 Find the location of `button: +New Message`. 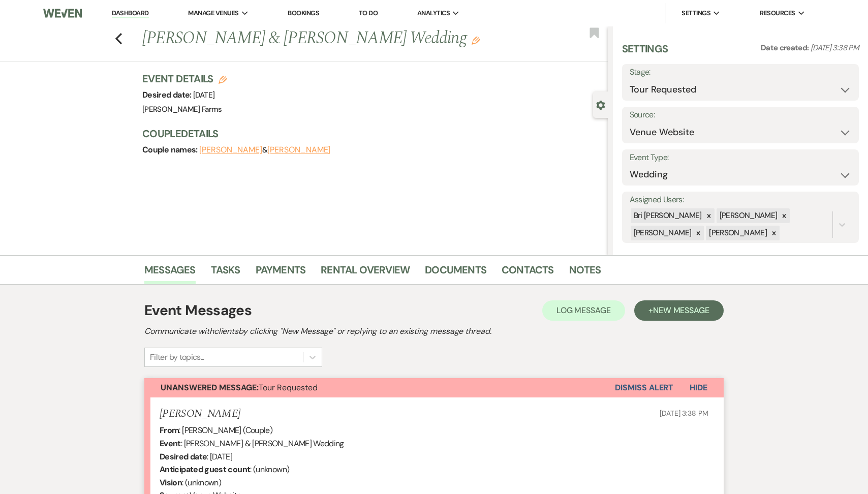

button: +New Message is located at coordinates (679, 311).